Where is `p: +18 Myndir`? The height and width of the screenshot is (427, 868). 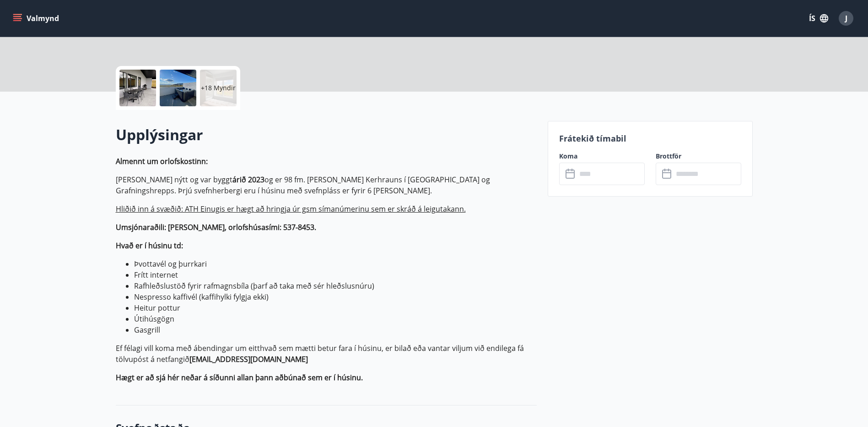
p: +18 Myndir is located at coordinates (218, 88).